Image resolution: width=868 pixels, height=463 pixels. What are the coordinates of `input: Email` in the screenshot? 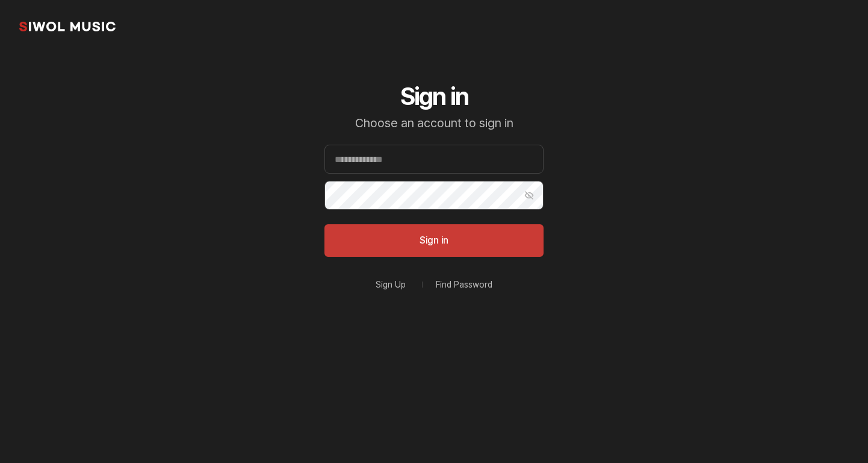 It's located at (434, 159).